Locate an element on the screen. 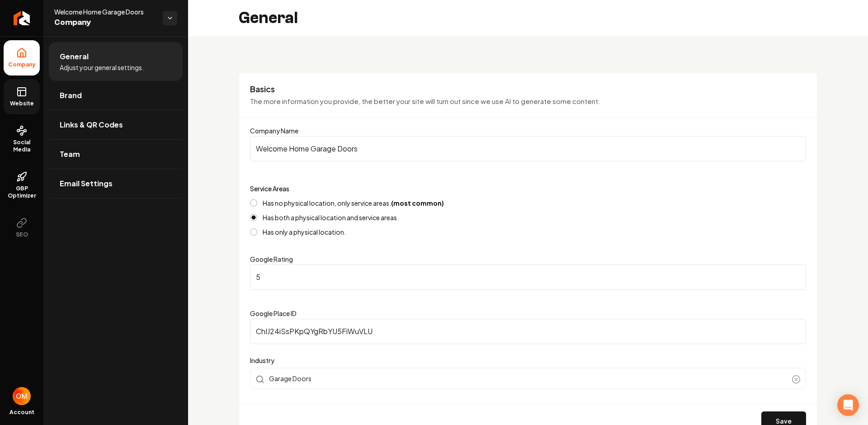  span: Team is located at coordinates (70, 154).